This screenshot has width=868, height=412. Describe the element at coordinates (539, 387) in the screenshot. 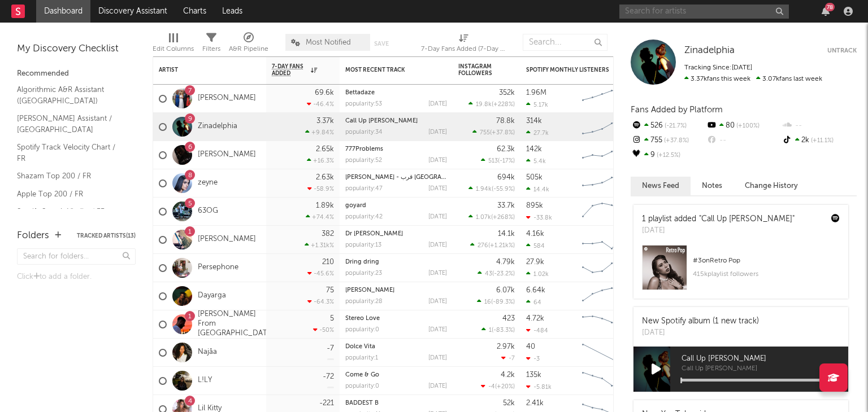

I see `div: -5.81k` at that location.